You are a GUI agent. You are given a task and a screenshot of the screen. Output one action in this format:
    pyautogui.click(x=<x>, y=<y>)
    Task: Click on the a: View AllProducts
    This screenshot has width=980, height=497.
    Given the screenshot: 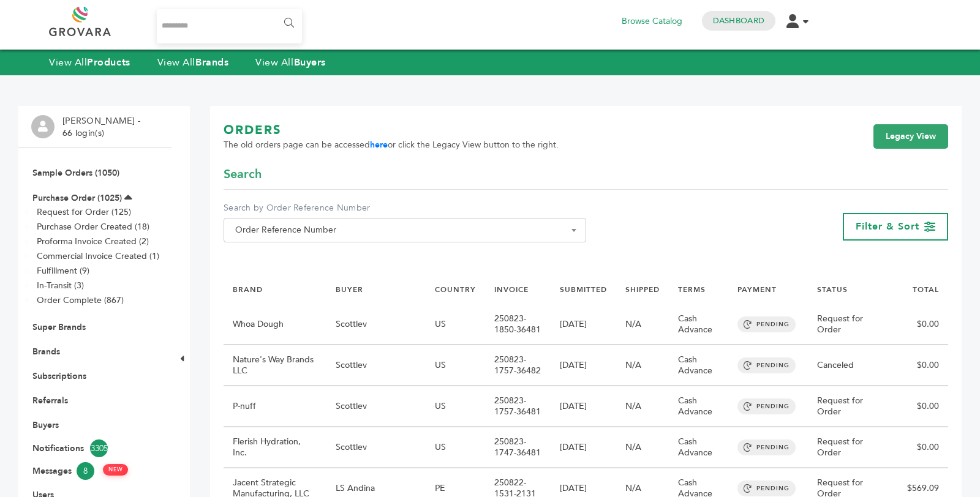 What is the action you would take?
    pyautogui.click(x=89, y=62)
    